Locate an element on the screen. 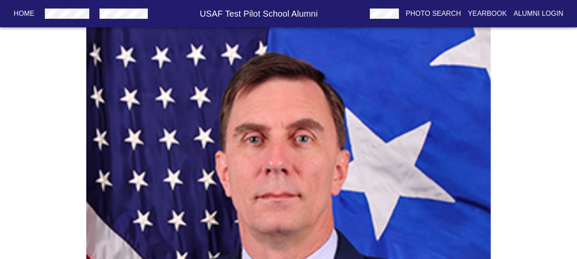  p: Photo Search is located at coordinates (434, 14).